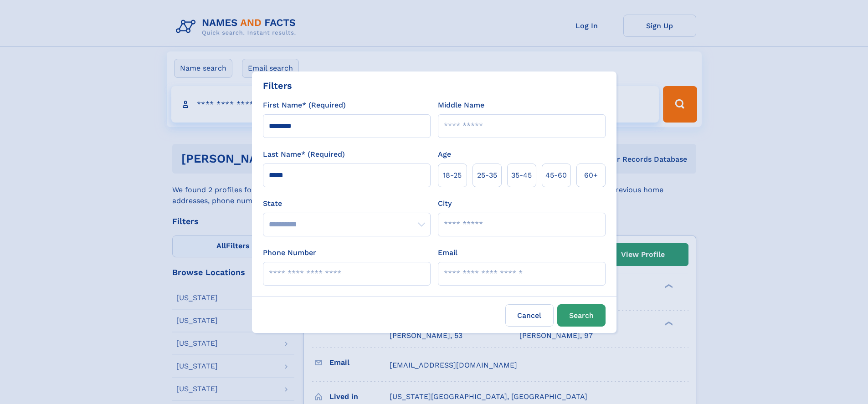 The height and width of the screenshot is (404, 868). What do you see at coordinates (487, 175) in the screenshot?
I see `span: 25‑35` at bounding box center [487, 175].